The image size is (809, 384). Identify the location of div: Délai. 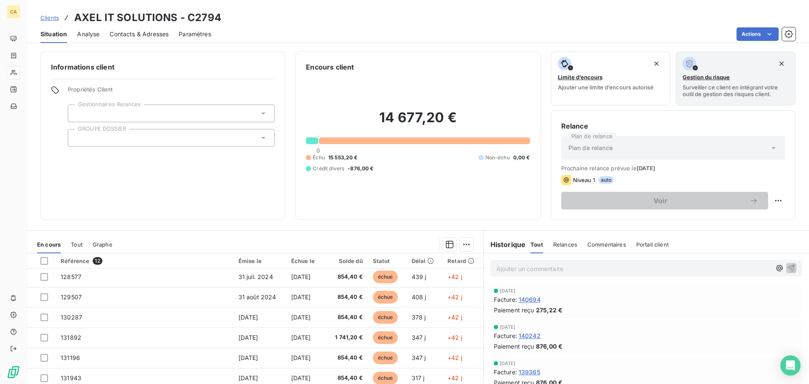
(424, 261).